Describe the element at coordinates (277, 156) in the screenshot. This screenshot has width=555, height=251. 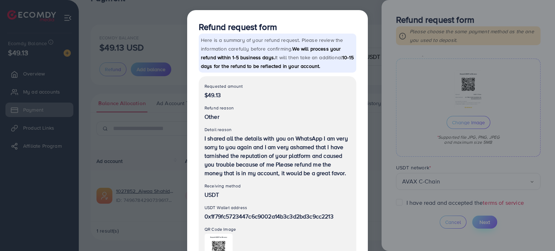
I see `p: I shared all the details with you on WhatsApp I am very sorry to you again and I am very ashamed ...` at that location.